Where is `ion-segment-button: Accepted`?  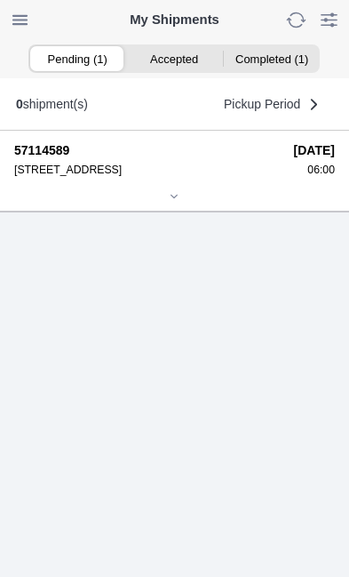
ion-segment-button: Accepted is located at coordinates (174, 59).